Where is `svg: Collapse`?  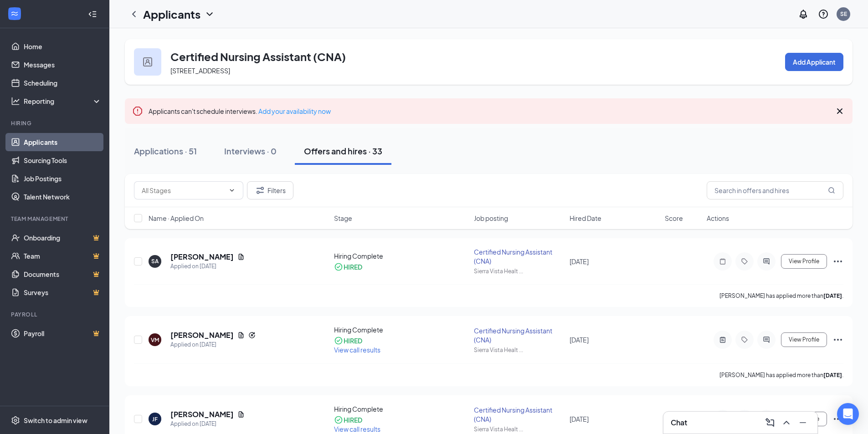
svg: Collapse is located at coordinates (93, 14).